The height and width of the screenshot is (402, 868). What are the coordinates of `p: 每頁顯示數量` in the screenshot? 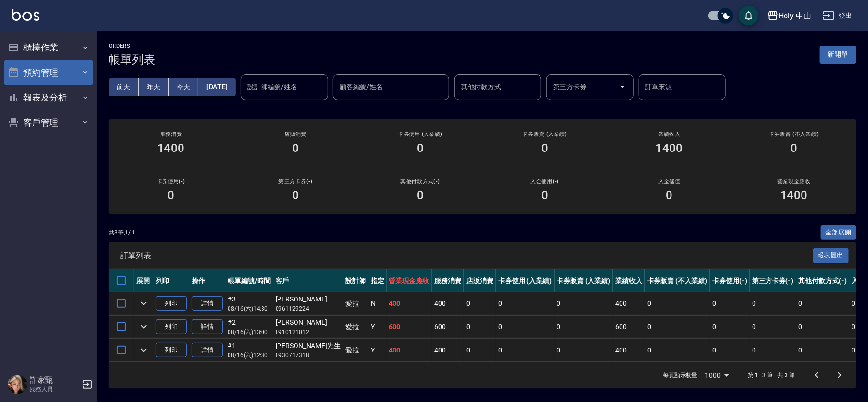 It's located at (680, 375).